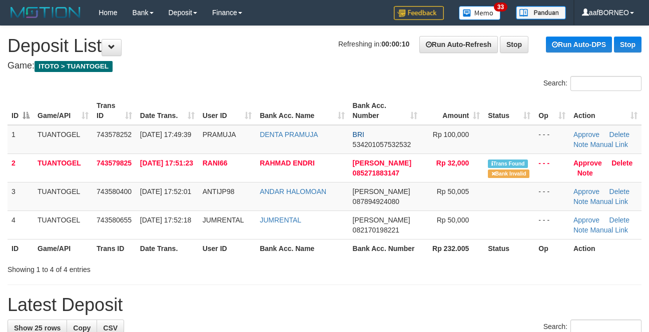 This screenshot has width=649, height=332. What do you see at coordinates (451, 135) in the screenshot?
I see `span: Rp 100,000` at bounding box center [451, 135].